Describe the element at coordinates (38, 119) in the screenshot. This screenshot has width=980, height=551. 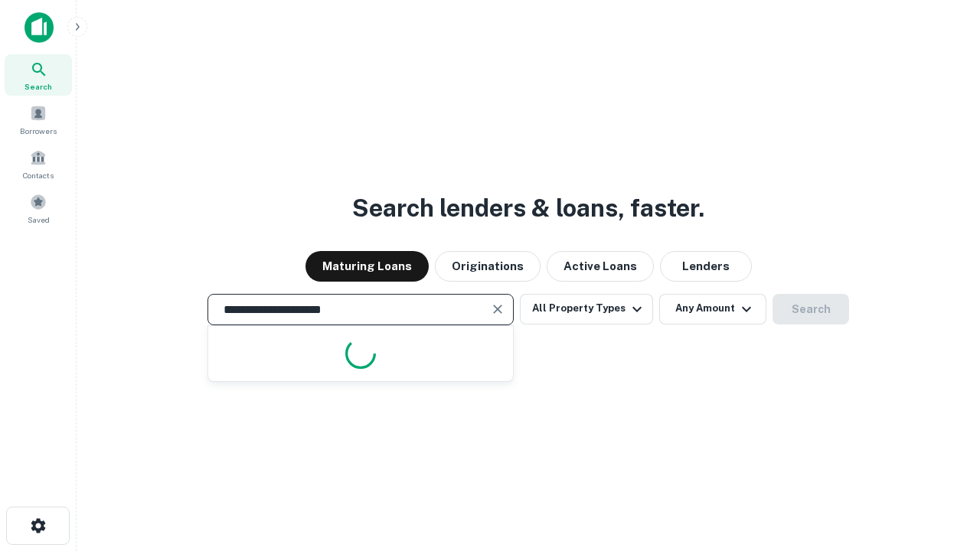
I see `a: Borrowers` at that location.